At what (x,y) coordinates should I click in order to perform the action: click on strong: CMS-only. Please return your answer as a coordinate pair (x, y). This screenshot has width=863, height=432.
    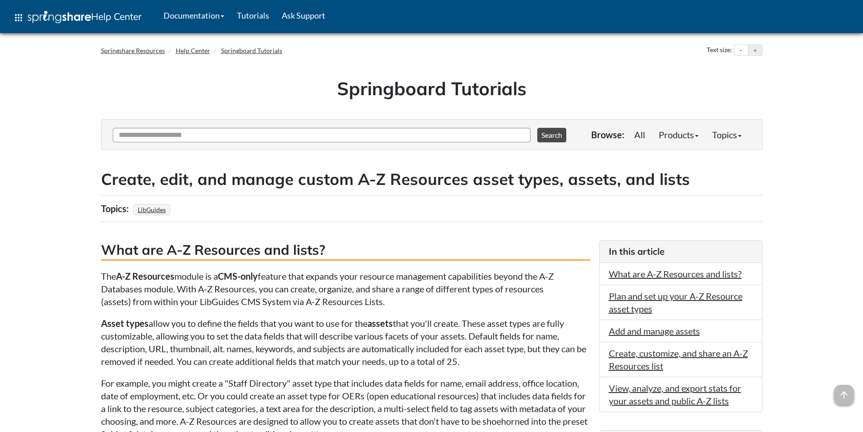
    Looking at the image, I should click on (238, 276).